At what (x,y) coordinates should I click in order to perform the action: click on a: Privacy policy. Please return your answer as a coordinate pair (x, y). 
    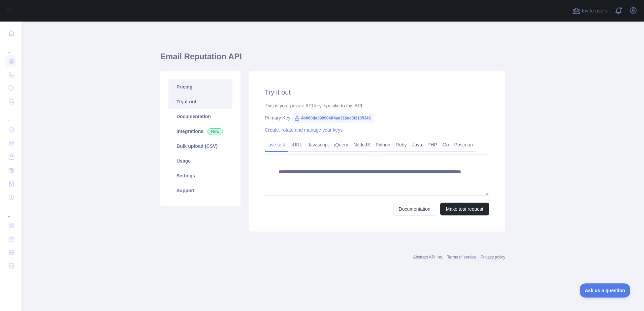
    Looking at the image, I should click on (493, 257).